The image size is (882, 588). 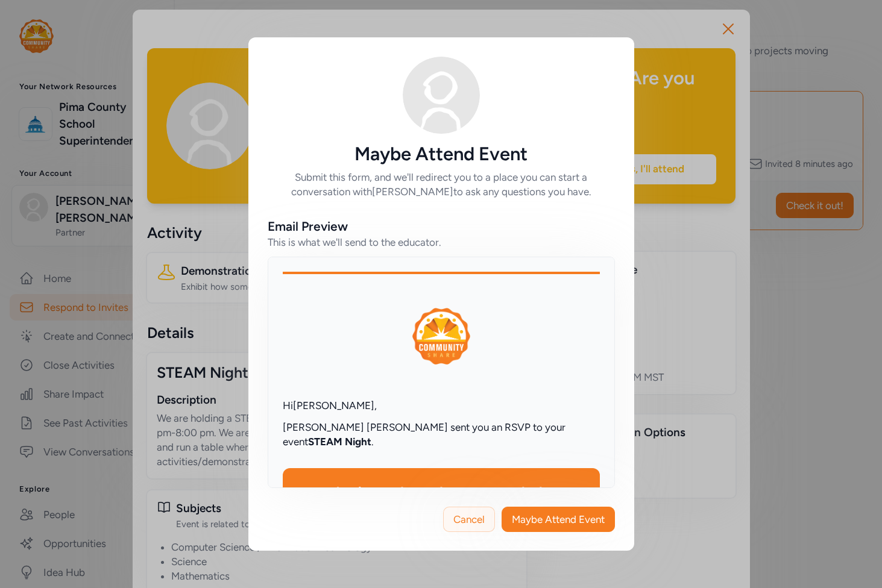 I want to click on h5: Maybe Attend Event, so click(x=441, y=154).